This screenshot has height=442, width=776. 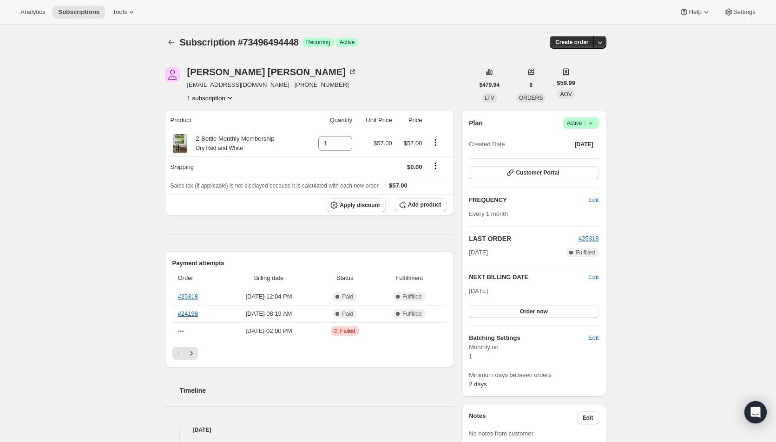 I want to click on span: Apply discount, so click(x=360, y=205).